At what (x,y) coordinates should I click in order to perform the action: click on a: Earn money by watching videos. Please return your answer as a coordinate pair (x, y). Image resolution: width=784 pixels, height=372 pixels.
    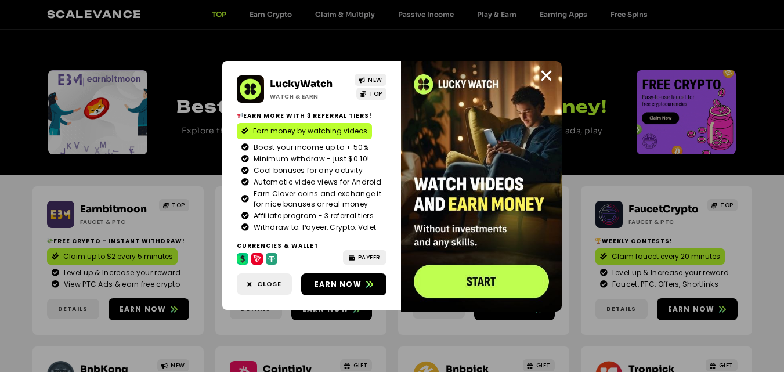
    Looking at the image, I should click on (304, 131).